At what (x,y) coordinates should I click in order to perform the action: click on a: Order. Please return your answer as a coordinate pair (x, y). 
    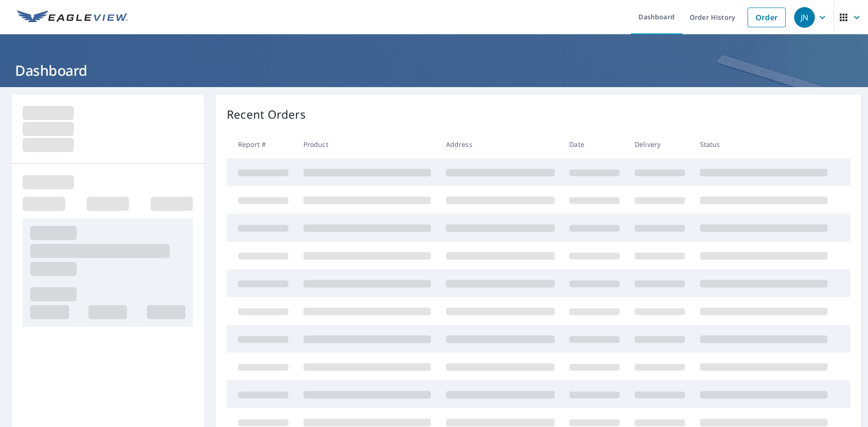
    Looking at the image, I should click on (766, 17).